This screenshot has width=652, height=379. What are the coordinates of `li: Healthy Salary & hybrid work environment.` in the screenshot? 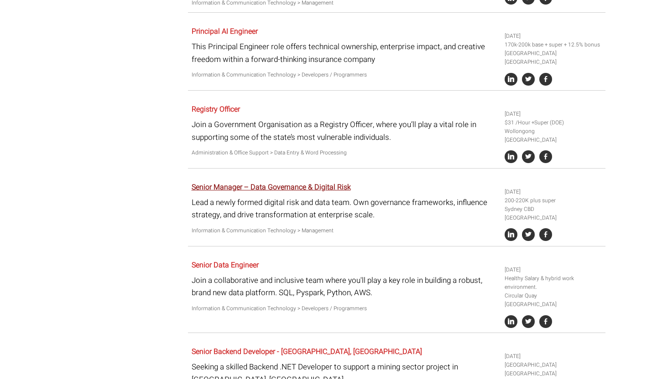 It's located at (553, 283).